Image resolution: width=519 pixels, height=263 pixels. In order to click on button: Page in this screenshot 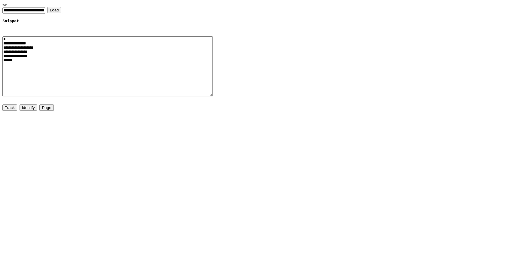, I will do `click(46, 107)`.